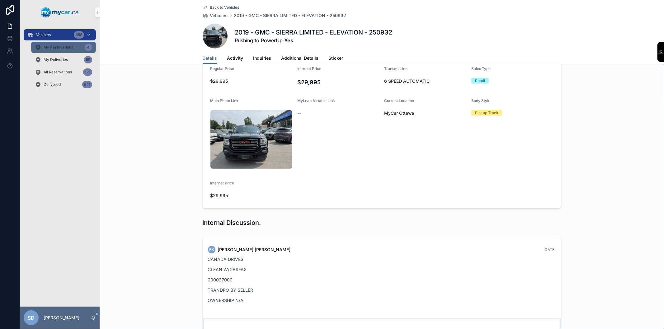  What do you see at coordinates (336, 58) in the screenshot?
I see `span: Sticker` at bounding box center [336, 58].